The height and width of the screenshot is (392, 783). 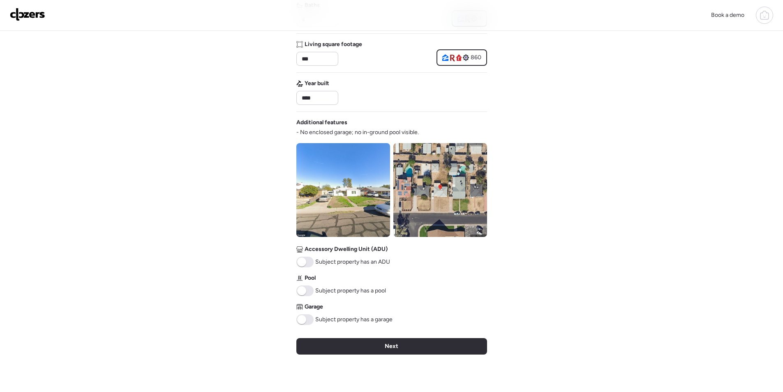 I want to click on span: Garage, so click(x=314, y=307).